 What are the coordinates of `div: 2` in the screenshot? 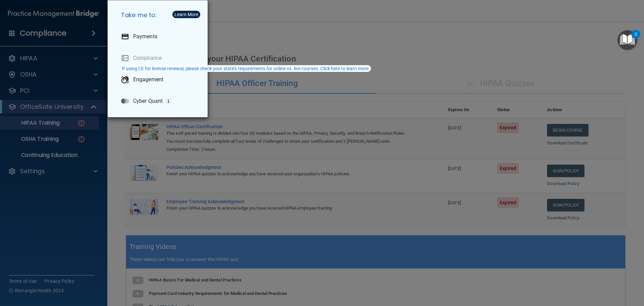 It's located at (636, 39).